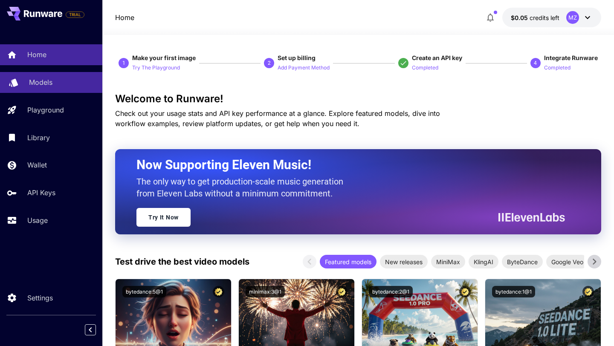 The width and height of the screenshot is (614, 346). Describe the element at coordinates (391, 292) in the screenshot. I see `button: bytedance:2@1` at that location.